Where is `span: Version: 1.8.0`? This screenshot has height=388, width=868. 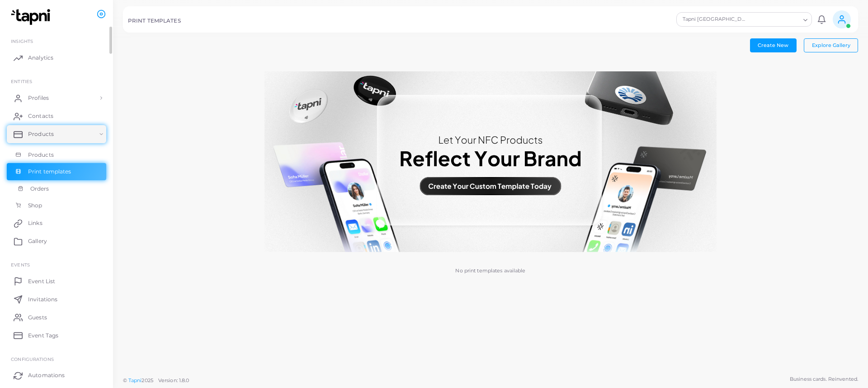
span: Version: 1.8.0 is located at coordinates (174, 380).